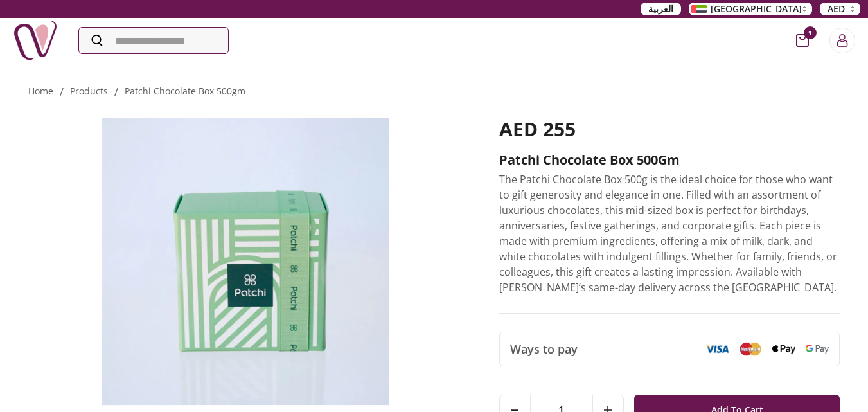 The height and width of the screenshot is (412, 868). What do you see at coordinates (153, 41) in the screenshot?
I see `input: Search` at bounding box center [153, 41].